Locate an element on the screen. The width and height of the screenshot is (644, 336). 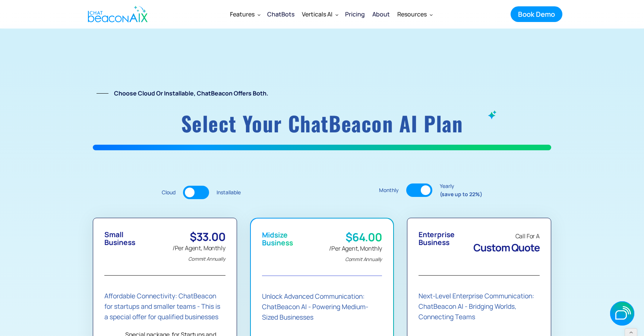
a: Book Demo is located at coordinates (536, 14).